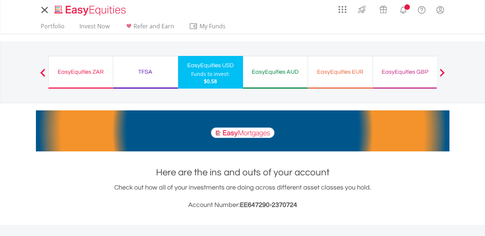  What do you see at coordinates (340, 72) in the screenshot?
I see `div: EasyEquities EUR` at bounding box center [340, 72].